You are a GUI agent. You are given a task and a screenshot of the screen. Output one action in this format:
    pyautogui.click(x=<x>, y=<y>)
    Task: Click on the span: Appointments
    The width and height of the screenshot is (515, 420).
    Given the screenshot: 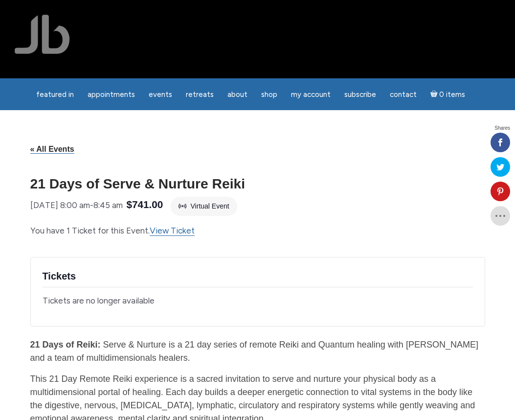 What is the action you would take?
    pyautogui.click(x=111, y=94)
    